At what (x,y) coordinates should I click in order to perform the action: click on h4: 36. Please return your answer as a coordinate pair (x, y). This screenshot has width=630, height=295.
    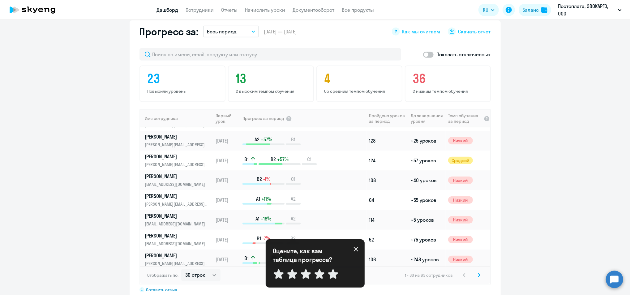
    Looking at the image, I should click on (449, 79).